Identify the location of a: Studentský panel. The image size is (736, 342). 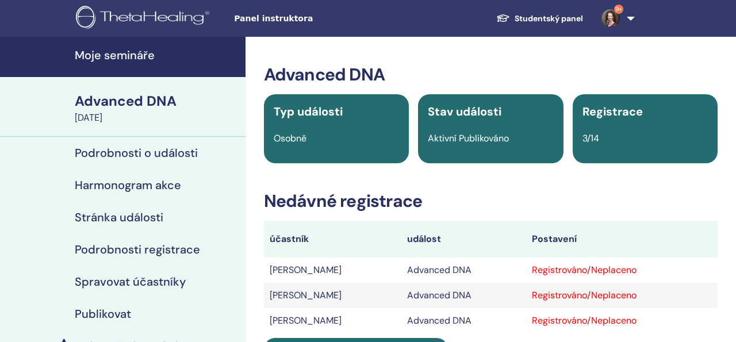
(539, 18).